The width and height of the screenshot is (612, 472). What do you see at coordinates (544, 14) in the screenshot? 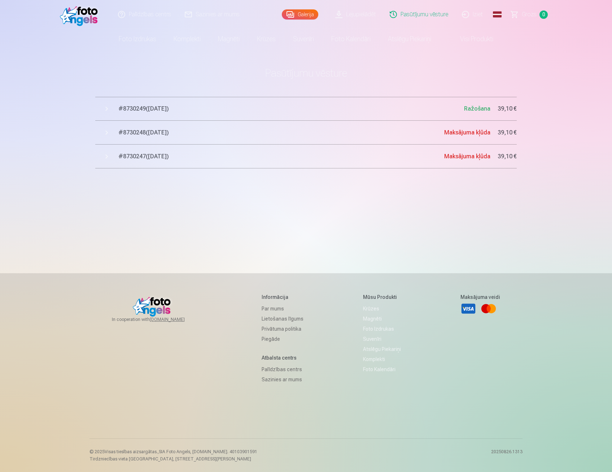
I see `span: 0` at bounding box center [544, 14].